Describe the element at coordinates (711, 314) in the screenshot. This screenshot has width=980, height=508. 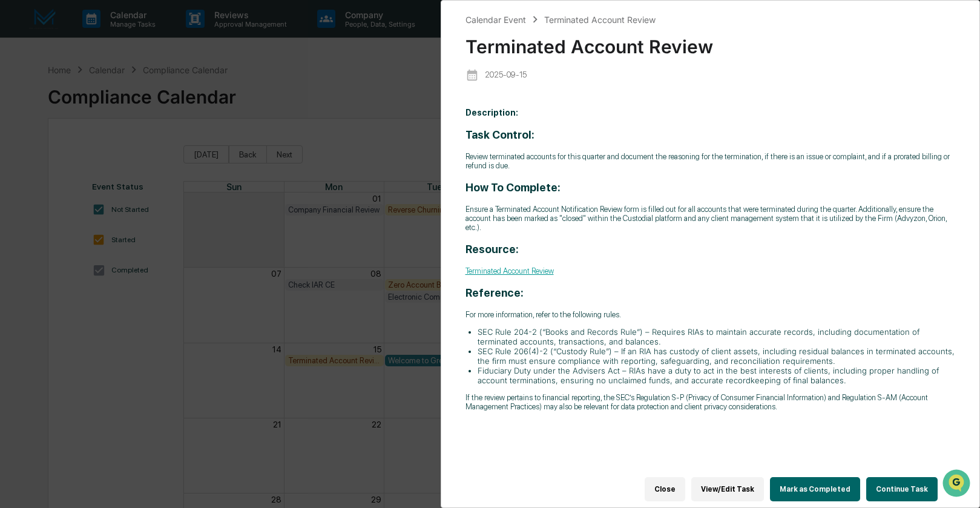
I see `p: For more information, refer to the following rules.` at that location.